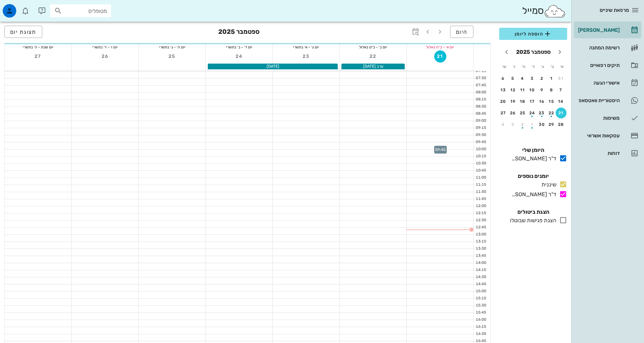  I want to click on h3: ספטמבר 2025, so click(239, 33).